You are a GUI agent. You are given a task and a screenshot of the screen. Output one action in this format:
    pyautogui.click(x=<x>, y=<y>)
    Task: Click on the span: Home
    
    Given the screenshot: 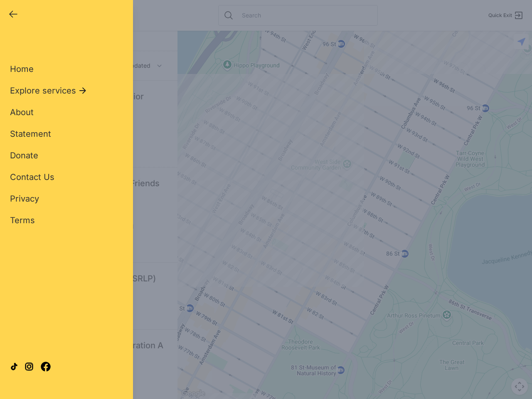 What is the action you would take?
    pyautogui.click(x=22, y=69)
    